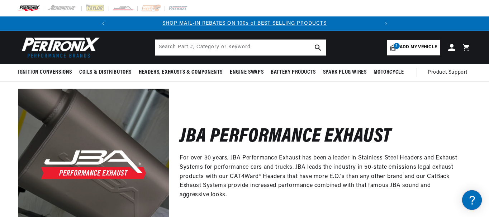 This screenshot has width=489, height=217. Describe the element at coordinates (103, 24) in the screenshot. I see `button: Translation missing: en.sections.announcements.previous_announcement` at that location.